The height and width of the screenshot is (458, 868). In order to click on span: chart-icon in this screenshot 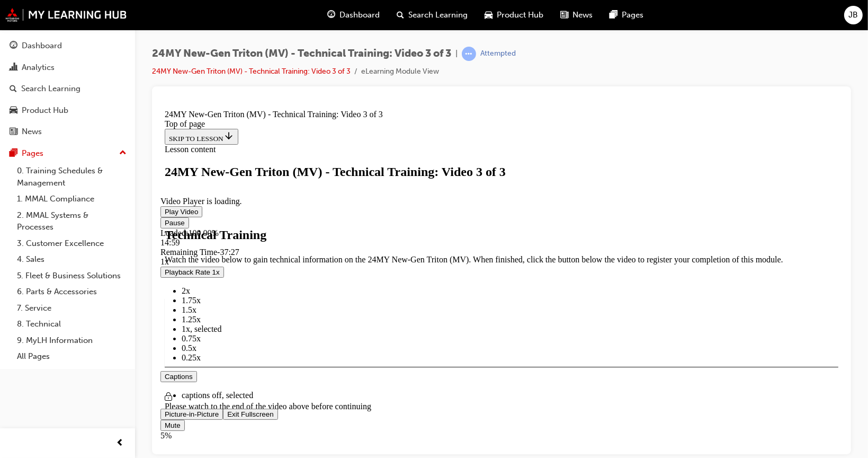, I will do `click(13, 68)`.